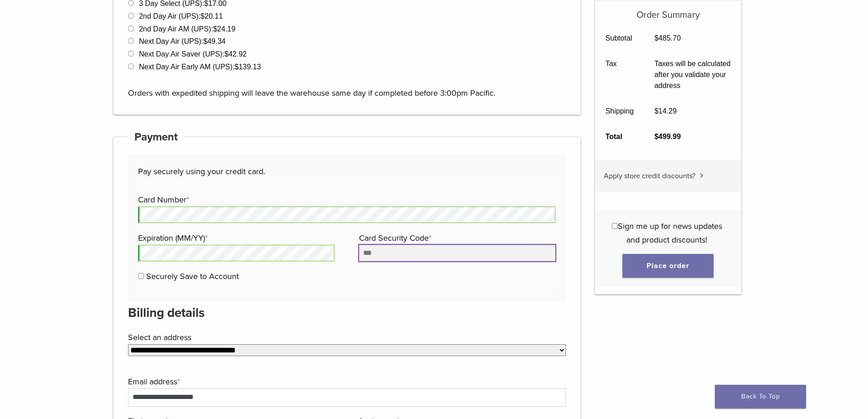 This screenshot has height=419, width=868. I want to click on h4: Payment, so click(157, 137).